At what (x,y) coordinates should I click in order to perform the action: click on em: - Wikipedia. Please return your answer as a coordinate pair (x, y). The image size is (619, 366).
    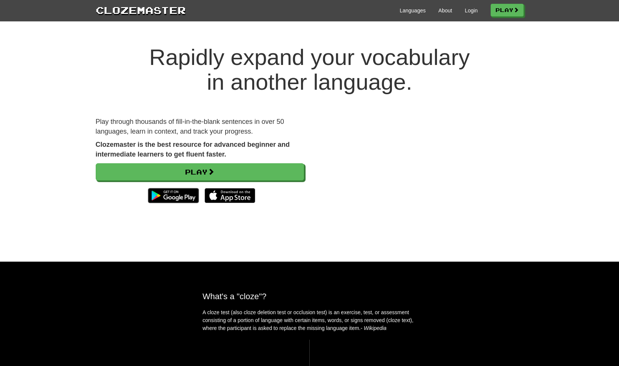
    Looking at the image, I should click on (374, 328).